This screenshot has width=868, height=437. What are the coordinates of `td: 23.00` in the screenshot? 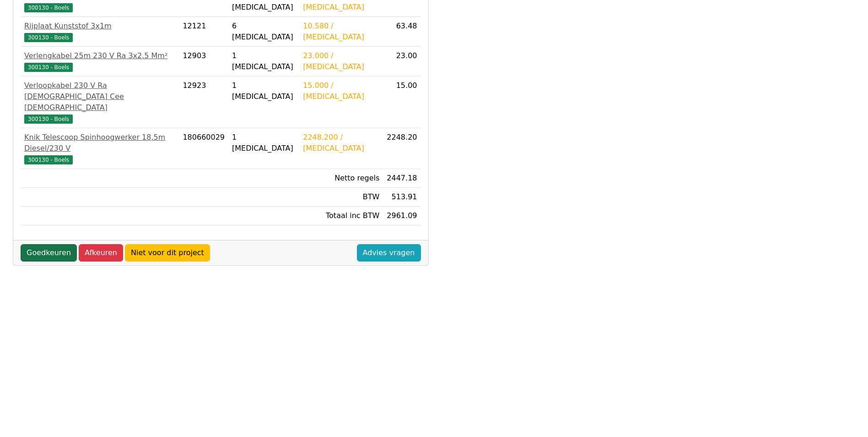 It's located at (402, 61).